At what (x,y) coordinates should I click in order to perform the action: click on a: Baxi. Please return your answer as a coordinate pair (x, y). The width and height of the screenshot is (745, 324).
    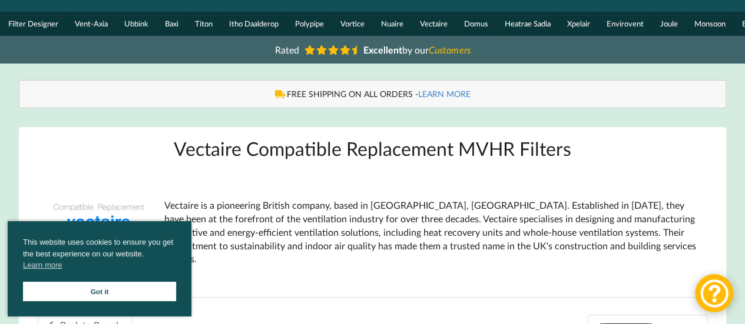
    Looking at the image, I should click on (171, 24).